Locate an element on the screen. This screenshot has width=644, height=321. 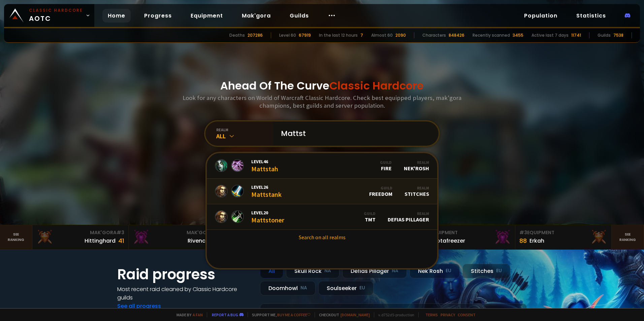
a: Seeranking is located at coordinates (628, 237).